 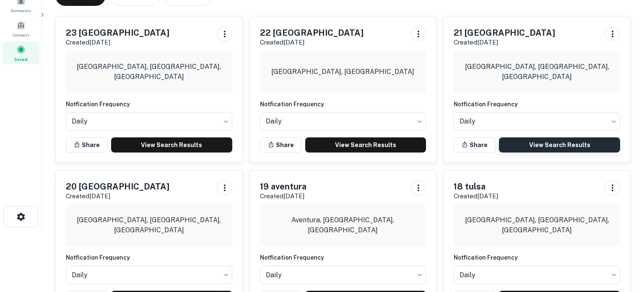 What do you see at coordinates (21, 53) in the screenshot?
I see `div: Saved` at bounding box center [21, 53].